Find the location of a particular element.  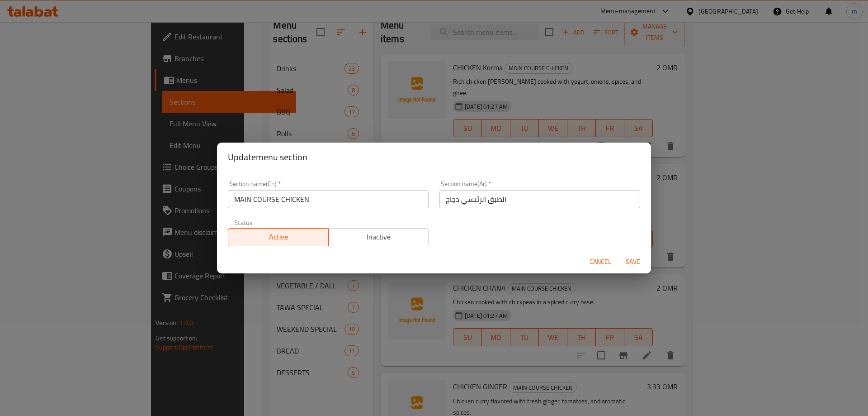

span: Inactive is located at coordinates (379, 237).